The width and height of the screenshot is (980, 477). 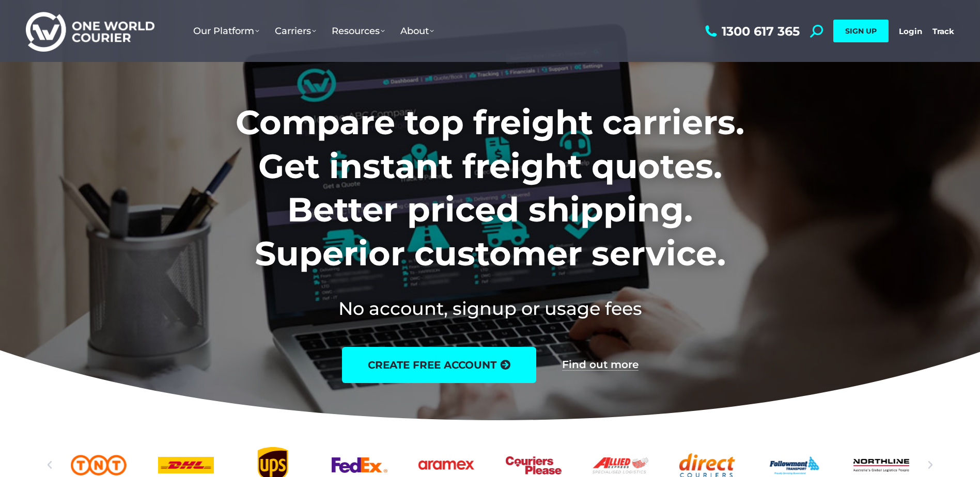 I want to click on h2: No account, signup or usage fees, so click(x=490, y=308).